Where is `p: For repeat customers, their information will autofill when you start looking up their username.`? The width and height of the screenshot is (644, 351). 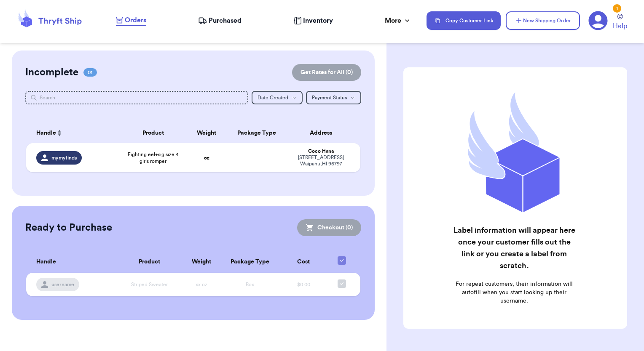
p: For repeat customers, their information will autofill when you start looking up their username. is located at coordinates (514, 292).